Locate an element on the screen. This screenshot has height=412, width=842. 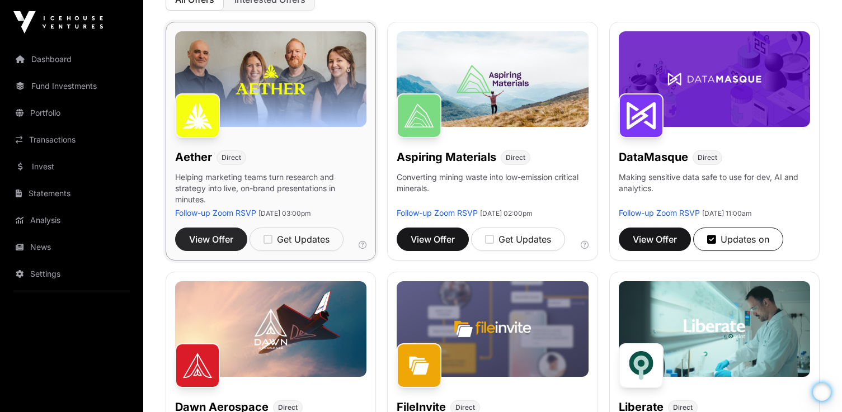
a: Dashboard is located at coordinates (72, 59).